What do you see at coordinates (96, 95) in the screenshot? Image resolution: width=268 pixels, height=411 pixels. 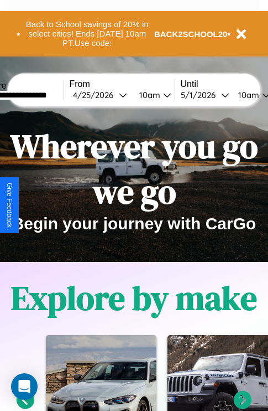 I see `div: 4 / 25 / 2026` at bounding box center [96, 95].